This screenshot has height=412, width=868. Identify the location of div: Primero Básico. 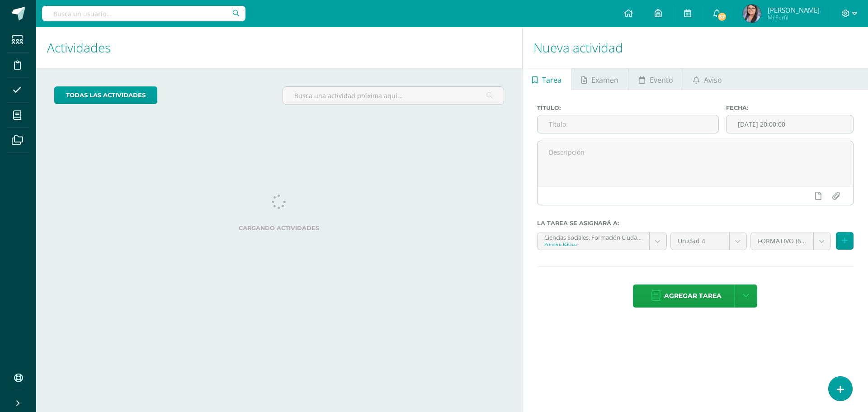
(593, 244).